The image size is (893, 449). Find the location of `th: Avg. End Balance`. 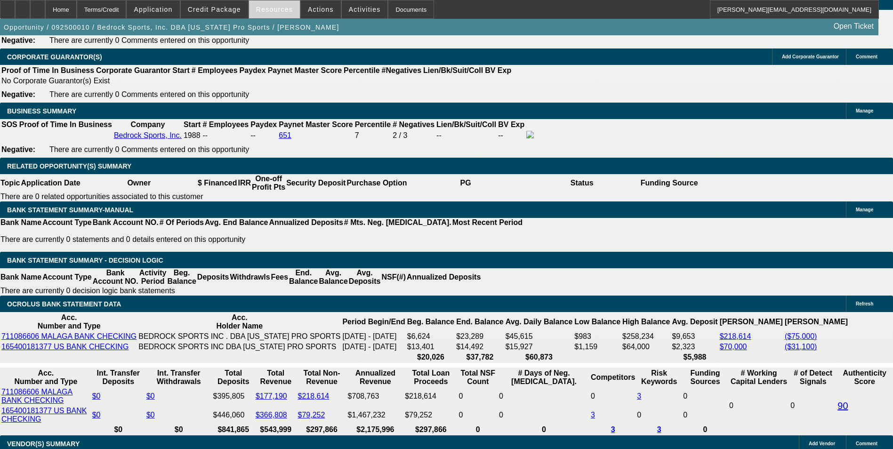

th: Avg. End Balance is located at coordinates (236, 223).